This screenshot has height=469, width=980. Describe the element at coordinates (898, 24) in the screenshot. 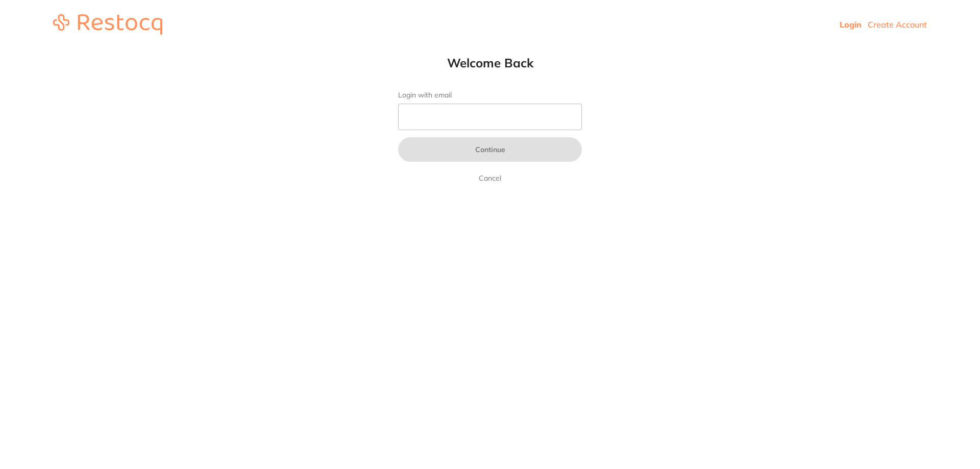

I see `a: Create Account` at that location.